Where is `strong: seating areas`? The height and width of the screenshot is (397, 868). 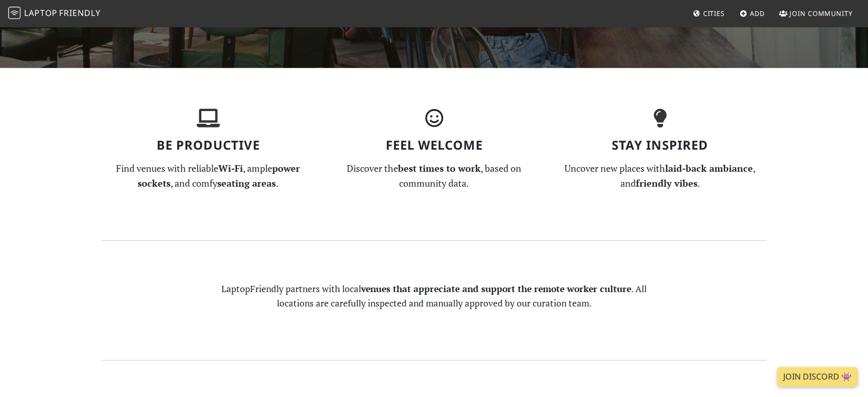
strong: seating areas is located at coordinates (247, 183).